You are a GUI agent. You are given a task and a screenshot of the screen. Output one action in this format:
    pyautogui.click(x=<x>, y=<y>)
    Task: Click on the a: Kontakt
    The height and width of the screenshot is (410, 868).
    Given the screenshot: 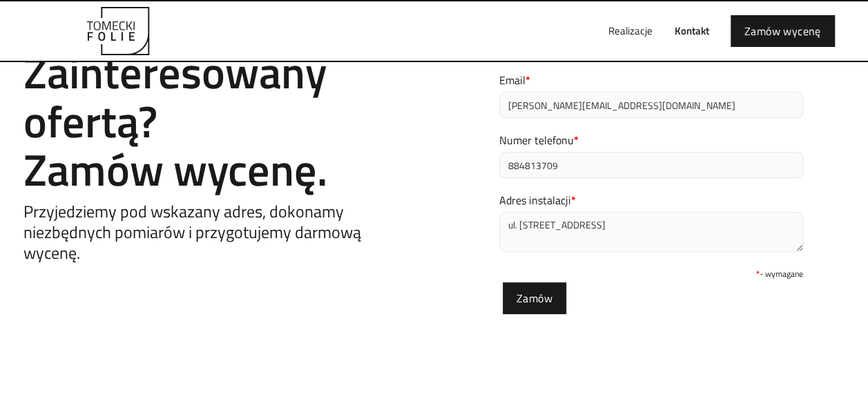 What is the action you would take?
    pyautogui.click(x=692, y=31)
    